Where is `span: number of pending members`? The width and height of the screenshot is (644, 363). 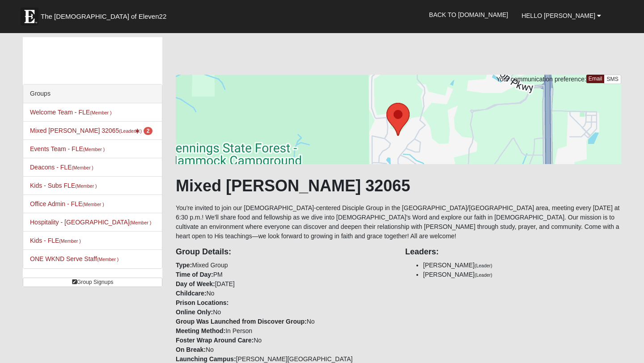
span: number of pending members is located at coordinates (148, 131).